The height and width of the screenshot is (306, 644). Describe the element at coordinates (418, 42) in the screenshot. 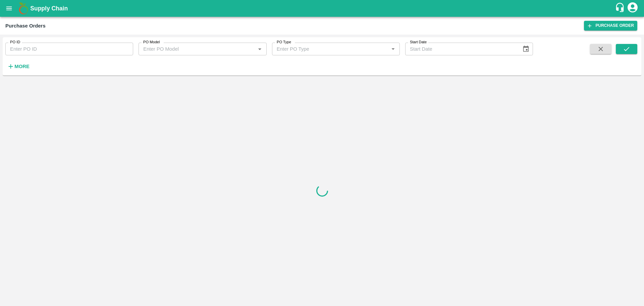

I see `label: Start Date` at that location.